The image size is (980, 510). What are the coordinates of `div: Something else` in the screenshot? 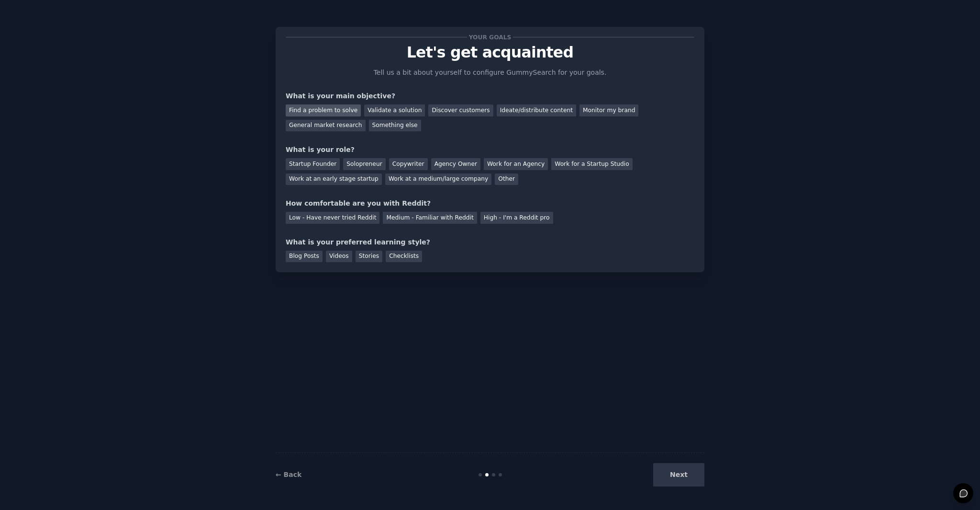 It's located at (395, 125).